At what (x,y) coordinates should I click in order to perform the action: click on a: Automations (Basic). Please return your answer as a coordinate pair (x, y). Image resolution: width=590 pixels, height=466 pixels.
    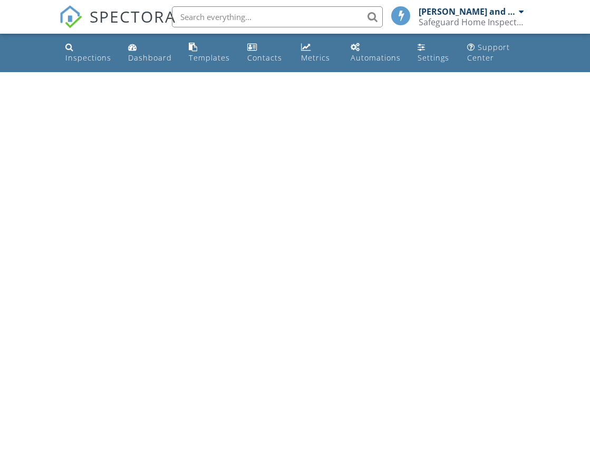
    Looking at the image, I should click on (375, 53).